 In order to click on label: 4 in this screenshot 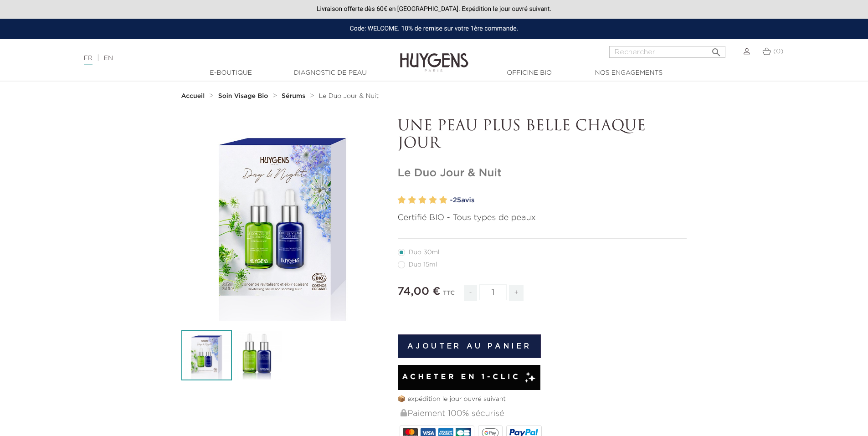, I will do `click(433, 200)`.